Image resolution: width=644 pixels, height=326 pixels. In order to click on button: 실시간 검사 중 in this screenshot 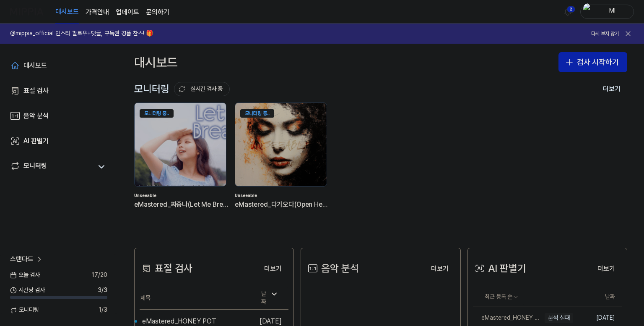, I will do `click(201, 89)`.